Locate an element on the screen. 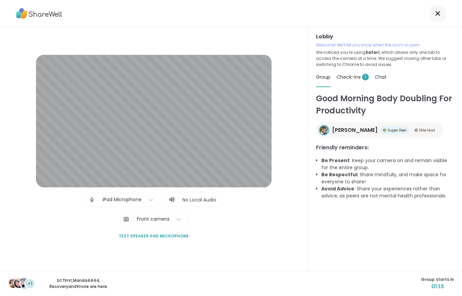 Image resolution: width=462 pixels, height=296 pixels. p: bt7lmt , Manda4444 , Recovery and 1 more are here. is located at coordinates (79, 284).